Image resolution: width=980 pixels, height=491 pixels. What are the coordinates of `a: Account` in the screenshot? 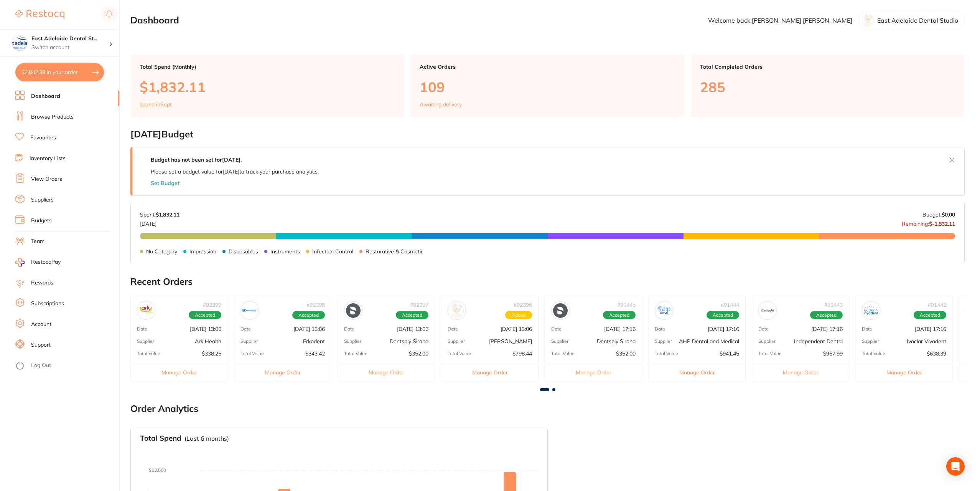 It's located at (41, 324).